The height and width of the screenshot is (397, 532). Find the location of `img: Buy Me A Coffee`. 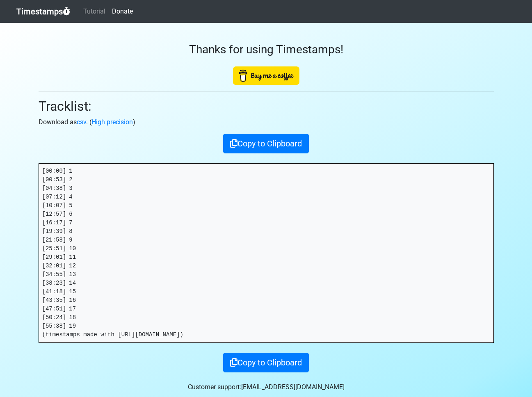

img: Buy Me A Coffee is located at coordinates (266, 76).